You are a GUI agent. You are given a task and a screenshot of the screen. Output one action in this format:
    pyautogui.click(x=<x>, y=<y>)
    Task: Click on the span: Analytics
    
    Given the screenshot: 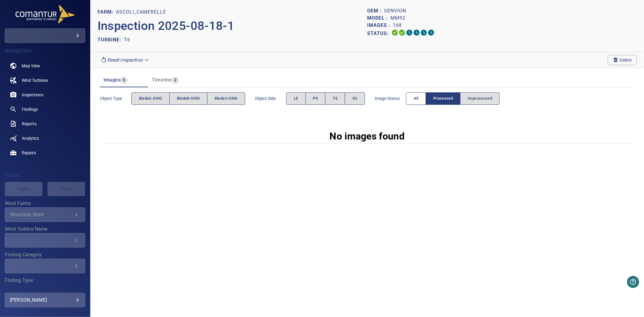 What is the action you would take?
    pyautogui.click(x=30, y=138)
    